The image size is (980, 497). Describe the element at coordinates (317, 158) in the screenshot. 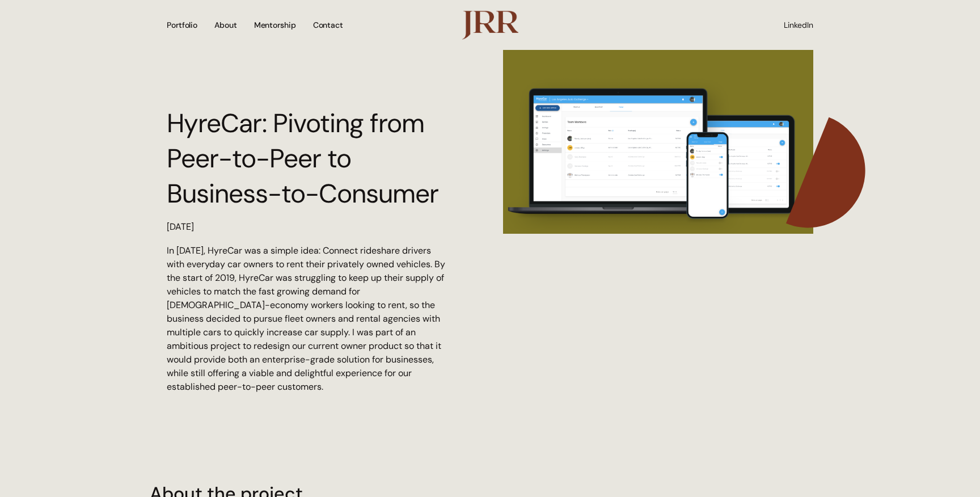

I see `h1: HyreCar: Pivoting from Peer-to-Peer to Business-to-Consumer` at that location.